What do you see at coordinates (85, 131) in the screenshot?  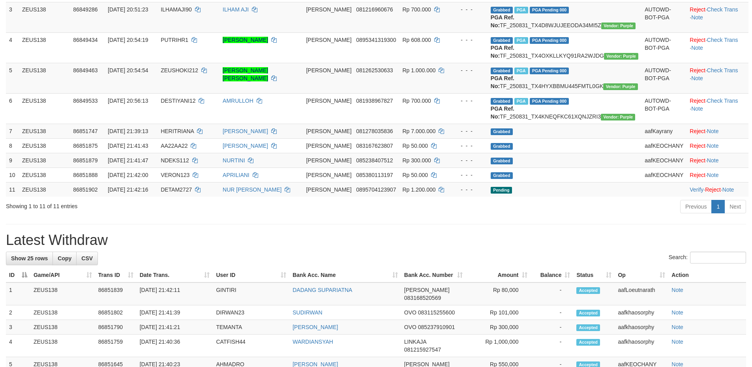 I see `span: 86851747` at bounding box center [85, 131].